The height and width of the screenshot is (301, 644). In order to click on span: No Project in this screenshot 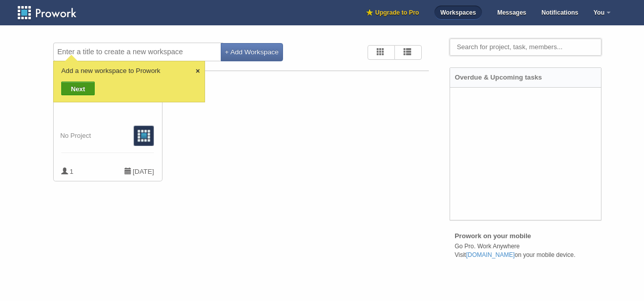, I will do `click(75, 135)`.